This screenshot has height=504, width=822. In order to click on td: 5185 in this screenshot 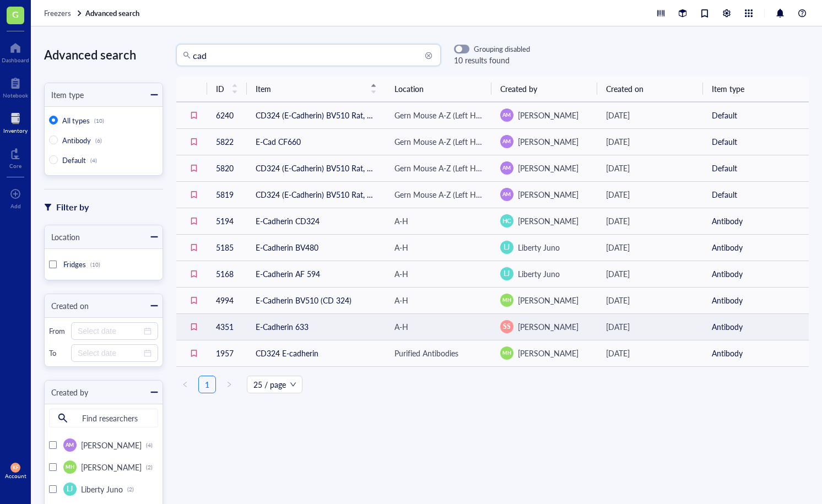, I will do `click(227, 247)`.